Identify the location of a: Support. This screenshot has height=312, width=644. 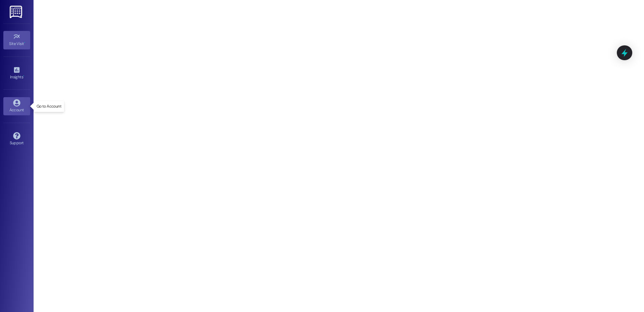
(17, 139).